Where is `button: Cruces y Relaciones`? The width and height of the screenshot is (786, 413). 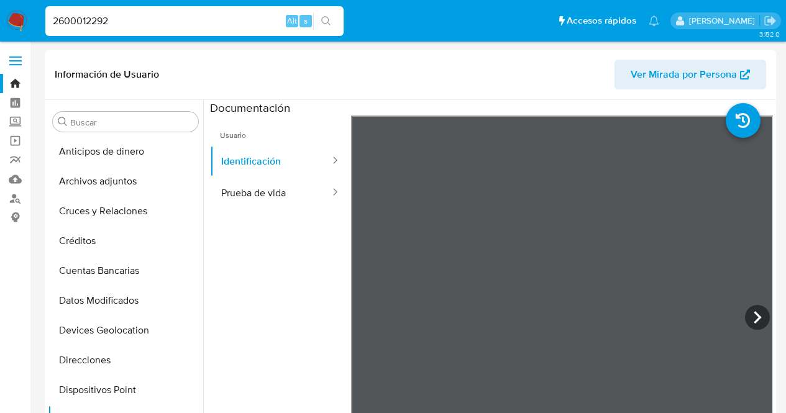 button: Cruces y Relaciones is located at coordinates (126, 211).